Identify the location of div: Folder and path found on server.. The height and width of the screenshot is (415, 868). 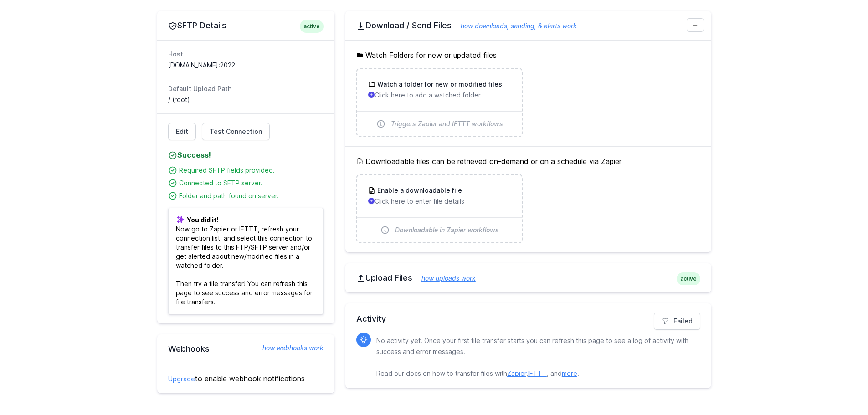
(251, 196).